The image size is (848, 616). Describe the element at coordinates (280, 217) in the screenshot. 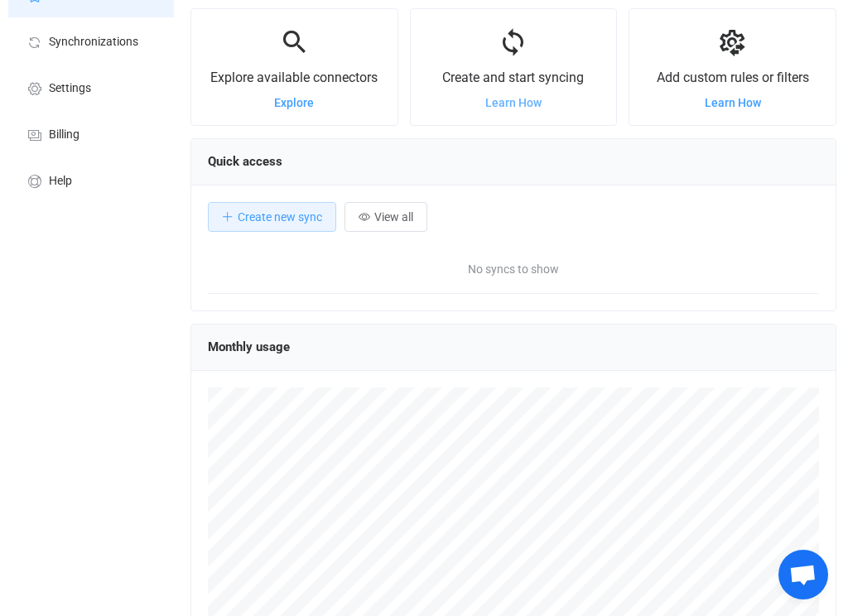

I see `span: Create new sync` at that location.